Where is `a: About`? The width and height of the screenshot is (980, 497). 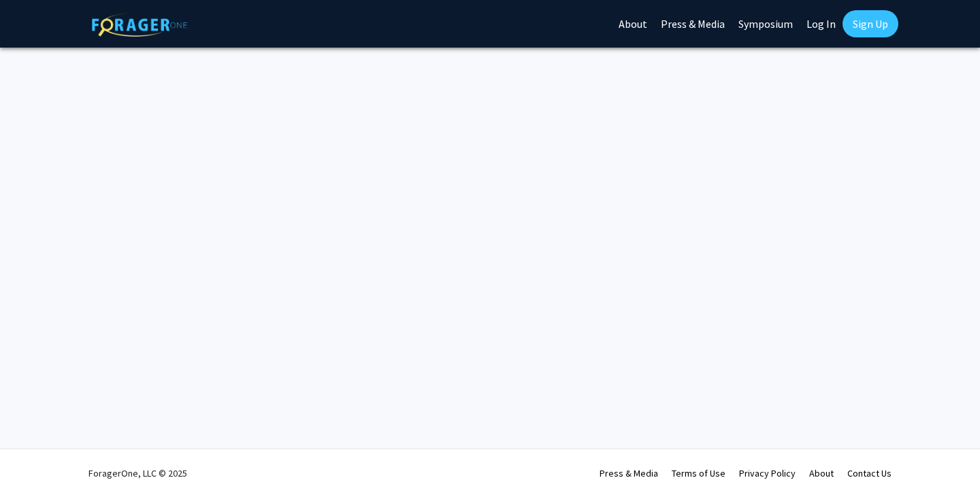 a: About is located at coordinates (821, 473).